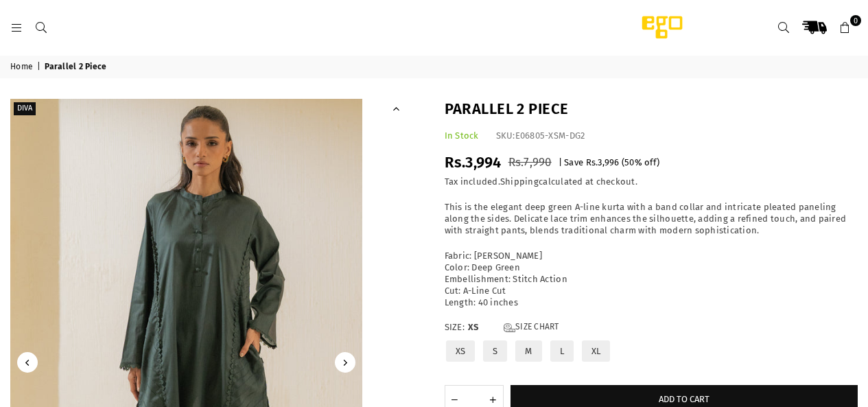  Describe the element at coordinates (482, 328) in the screenshot. I see `span: XS` at that location.